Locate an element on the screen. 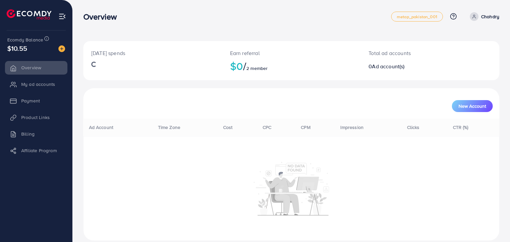 This screenshot has width=510, height=242. span: $10.55 is located at coordinates (17, 48).